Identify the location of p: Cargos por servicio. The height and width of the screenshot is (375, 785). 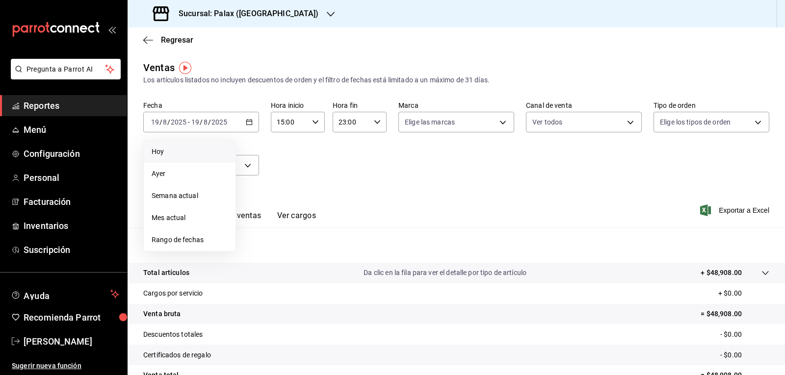
(173, 293).